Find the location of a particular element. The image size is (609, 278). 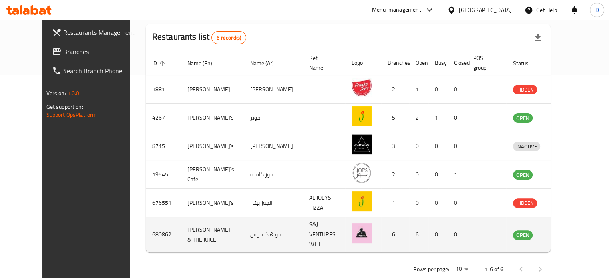

img: Joey’s is located at coordinates (362, 202).